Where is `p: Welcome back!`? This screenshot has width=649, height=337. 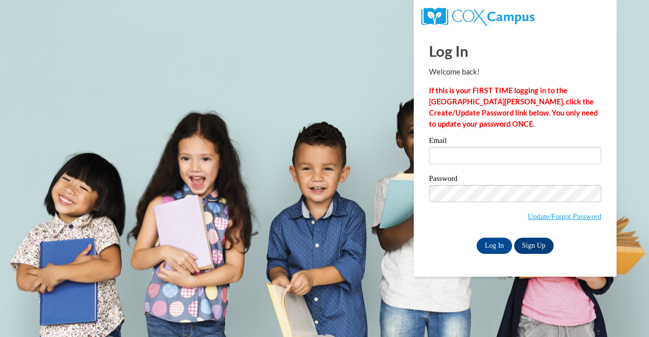 p: Welcome back! is located at coordinates (515, 72).